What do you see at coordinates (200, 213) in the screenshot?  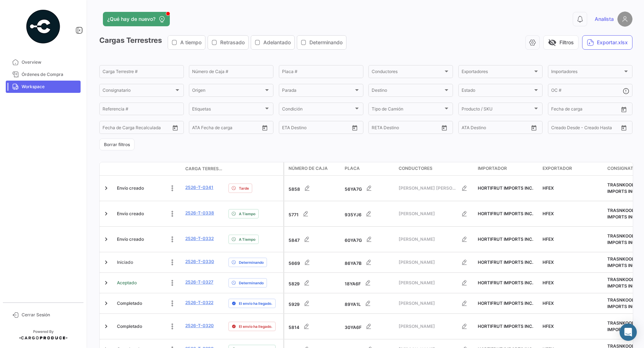 I see `a: 2526-T-0338` at bounding box center [200, 213].